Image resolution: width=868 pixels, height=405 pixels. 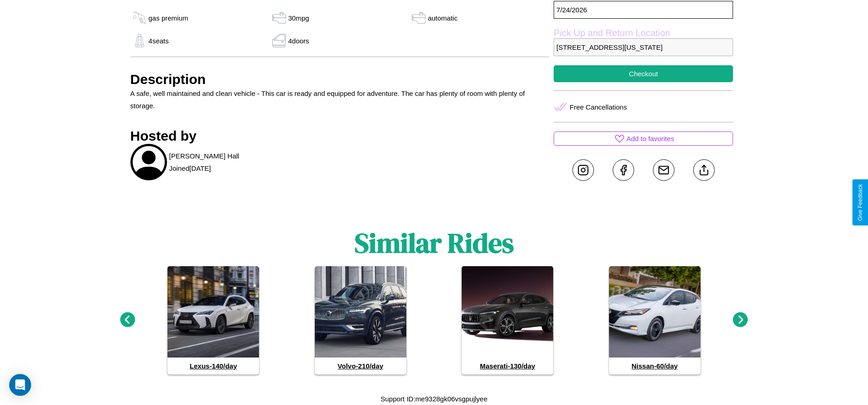 I want to click on p: Free Cancellations, so click(x=598, y=107).